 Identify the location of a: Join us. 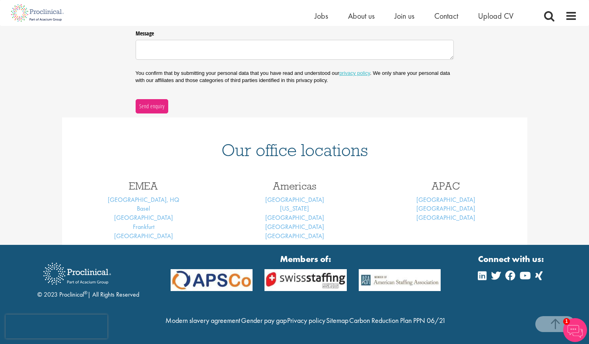
(404, 16).